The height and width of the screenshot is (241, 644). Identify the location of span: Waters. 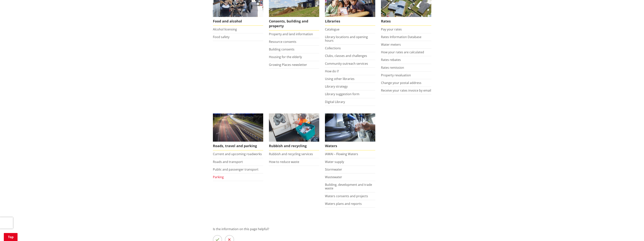
(350, 146).